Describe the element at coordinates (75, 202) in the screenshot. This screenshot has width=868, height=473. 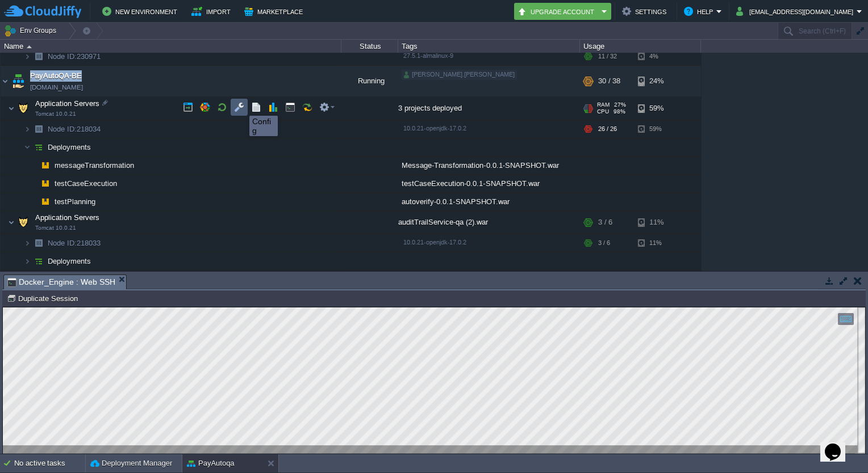
I see `a: testPlanning` at that location.